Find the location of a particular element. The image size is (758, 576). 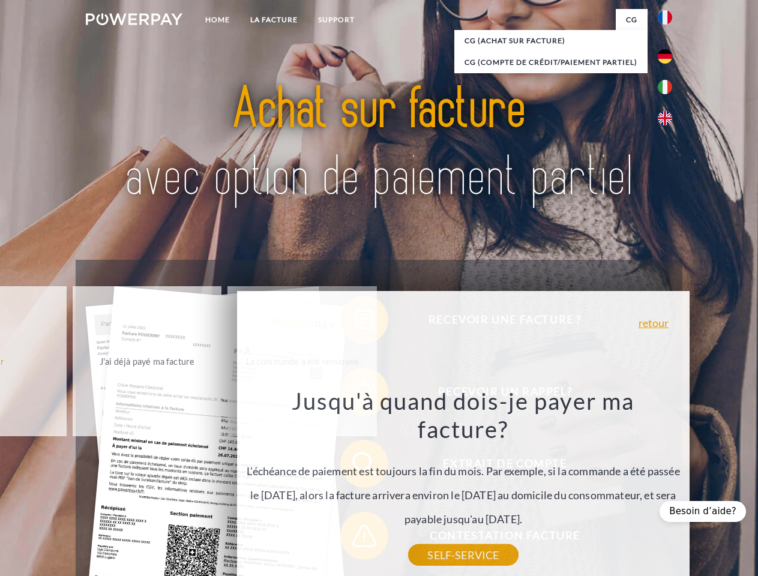

a: retour is located at coordinates (654, 323).